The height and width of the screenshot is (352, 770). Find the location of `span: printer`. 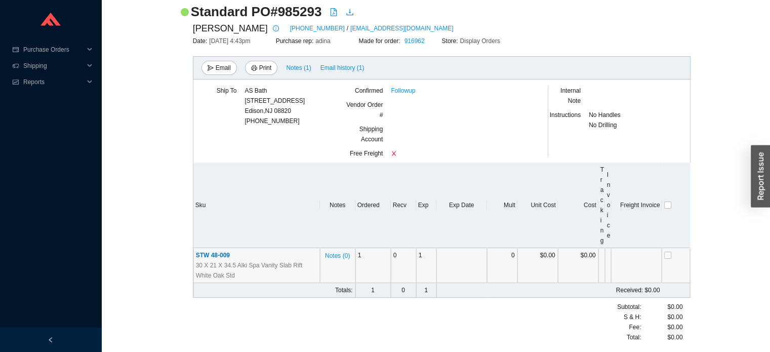

span: printer is located at coordinates (254, 68).